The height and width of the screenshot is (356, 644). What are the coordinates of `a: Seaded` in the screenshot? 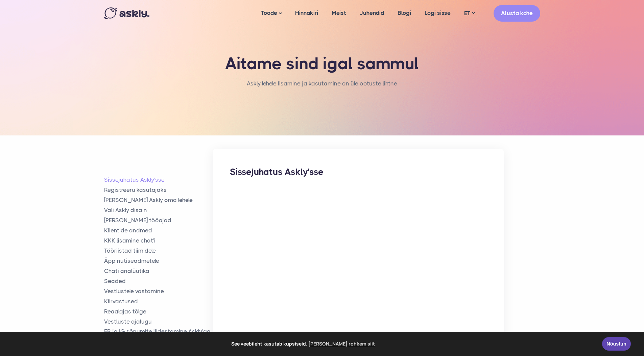 It's located at (158, 281).